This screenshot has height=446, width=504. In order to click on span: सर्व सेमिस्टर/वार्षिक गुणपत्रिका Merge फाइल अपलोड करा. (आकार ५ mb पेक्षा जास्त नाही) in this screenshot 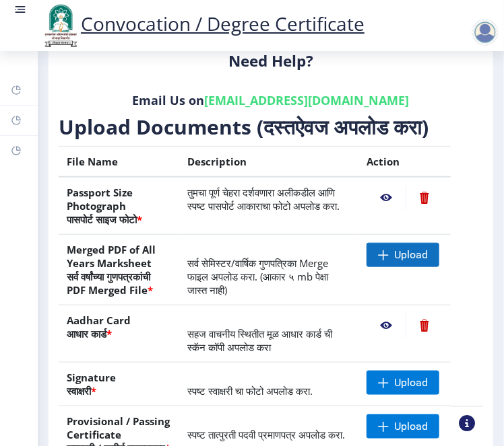, I will do `click(257, 276)`.